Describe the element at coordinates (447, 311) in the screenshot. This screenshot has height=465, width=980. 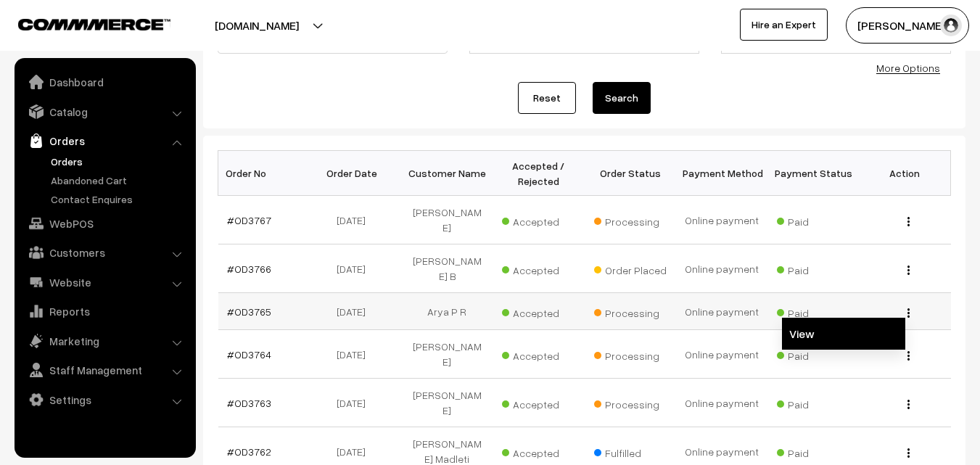
I see `td: Arya P R` at that location.